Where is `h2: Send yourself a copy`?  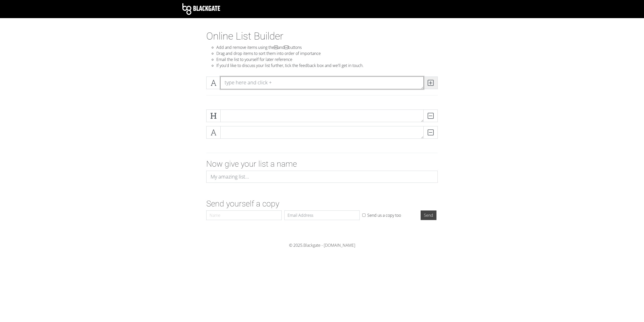
h2: Send yourself a copy is located at coordinates (322, 204).